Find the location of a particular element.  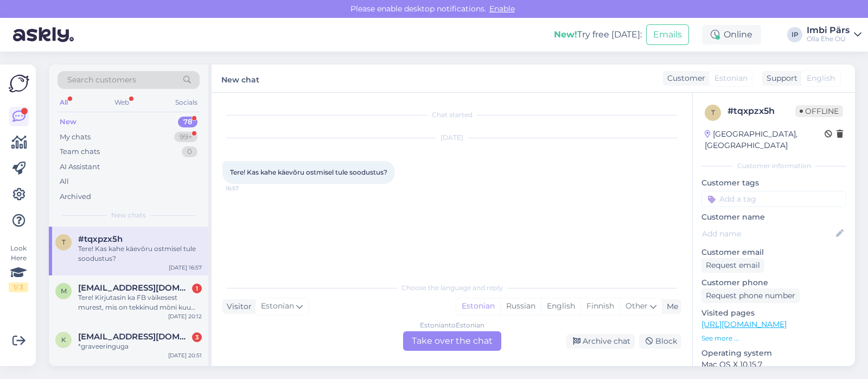

div: Block is located at coordinates (660, 341).